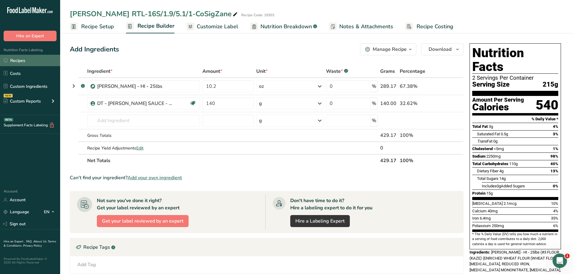 This screenshot has height=274, width=573. I want to click on span: Edit, so click(140, 148).